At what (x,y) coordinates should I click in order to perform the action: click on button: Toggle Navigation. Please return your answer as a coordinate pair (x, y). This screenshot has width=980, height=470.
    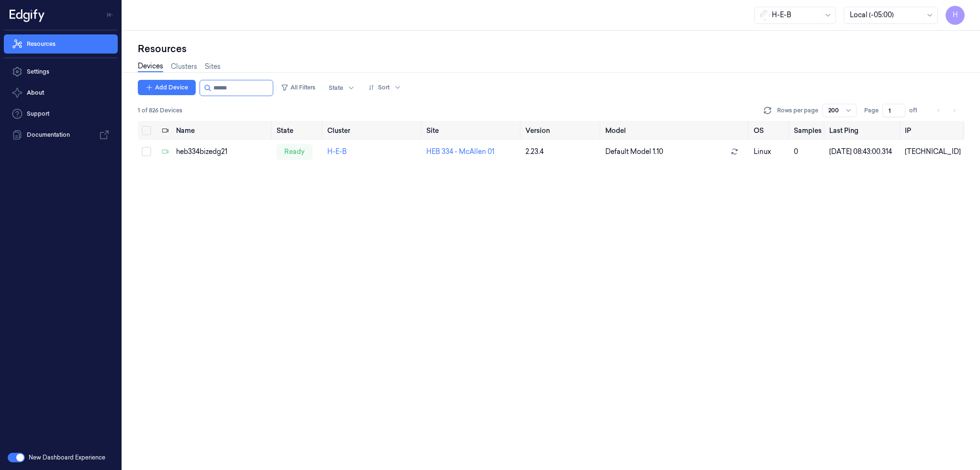
    Looking at the image, I should click on (110, 15).